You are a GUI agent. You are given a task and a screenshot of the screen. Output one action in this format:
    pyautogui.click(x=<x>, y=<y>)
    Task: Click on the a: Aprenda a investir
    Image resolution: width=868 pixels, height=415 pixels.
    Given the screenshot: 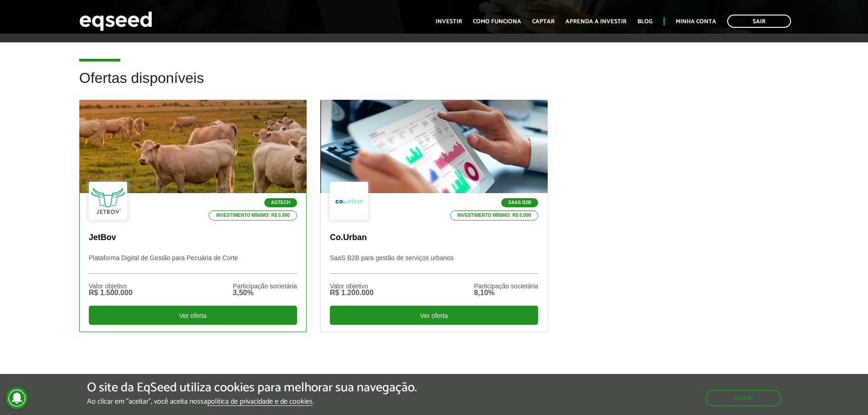 What is the action you would take?
    pyautogui.click(x=596, y=22)
    